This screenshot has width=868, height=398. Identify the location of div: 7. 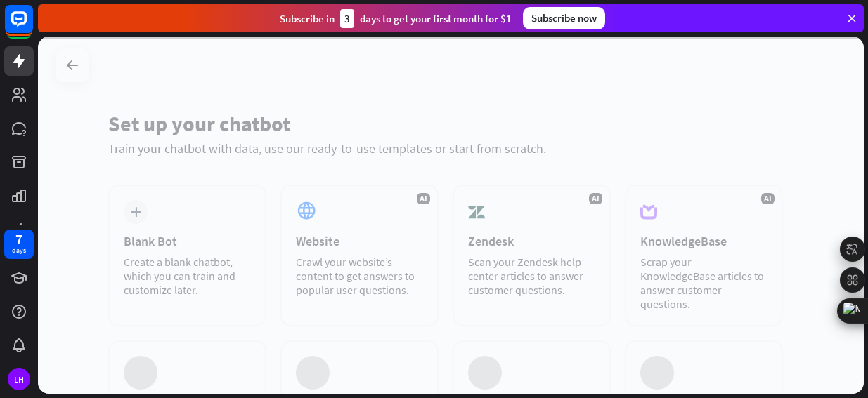
(19, 240).